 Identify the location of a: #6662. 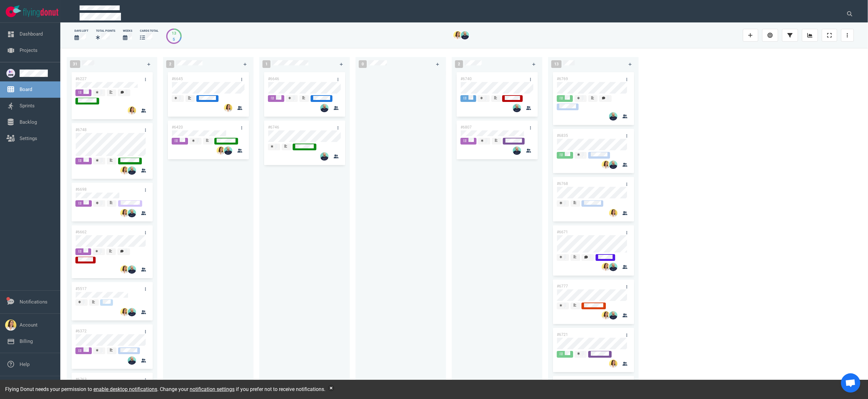
(80, 232).